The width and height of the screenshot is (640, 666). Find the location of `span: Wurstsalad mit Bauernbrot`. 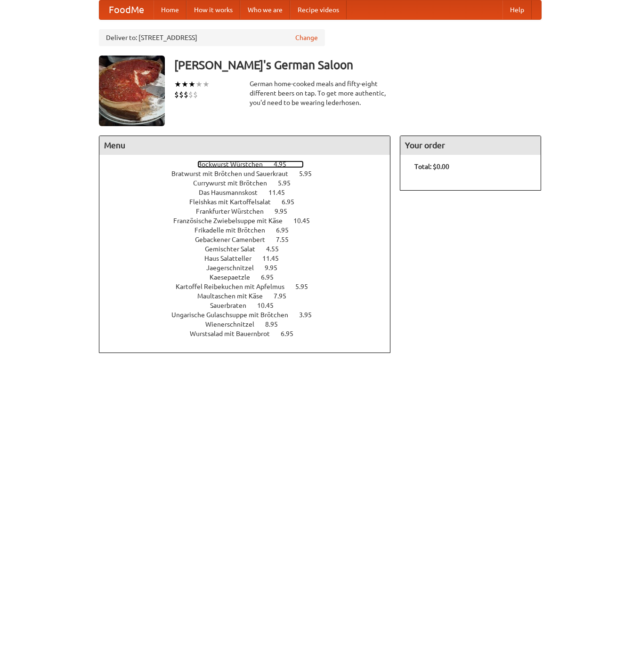

span: Wurstsalad mit Bauernbrot is located at coordinates (234, 334).